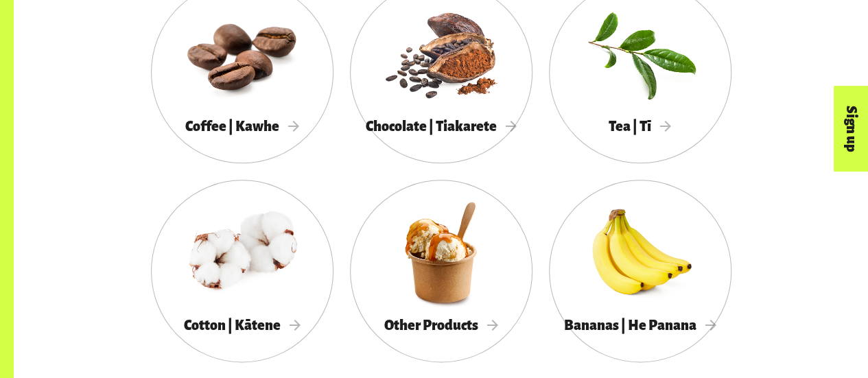  Describe the element at coordinates (442, 325) in the screenshot. I see `span: Other Products` at that location.